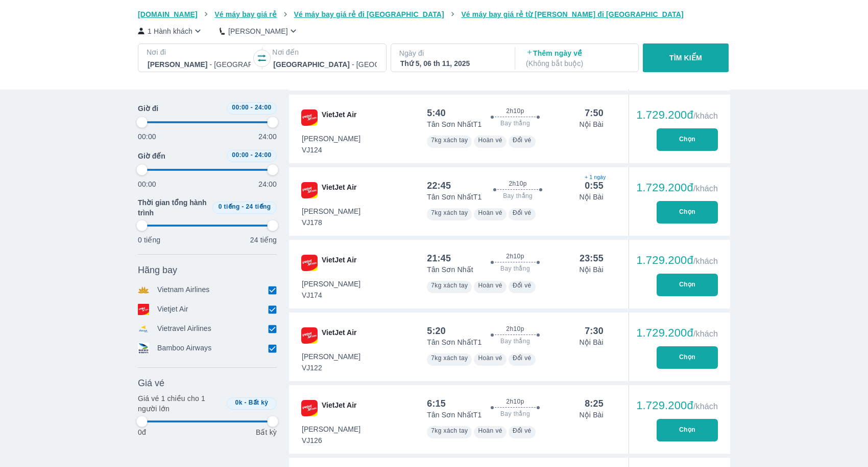  I want to click on nav: breadcrumb, so click(434, 14).